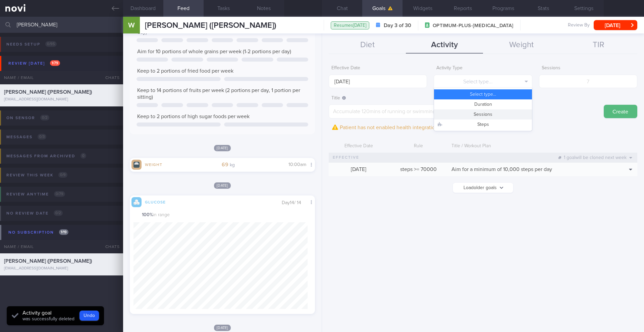 This screenshot has width=644, height=332. I want to click on div: Activity goal, so click(48, 313).